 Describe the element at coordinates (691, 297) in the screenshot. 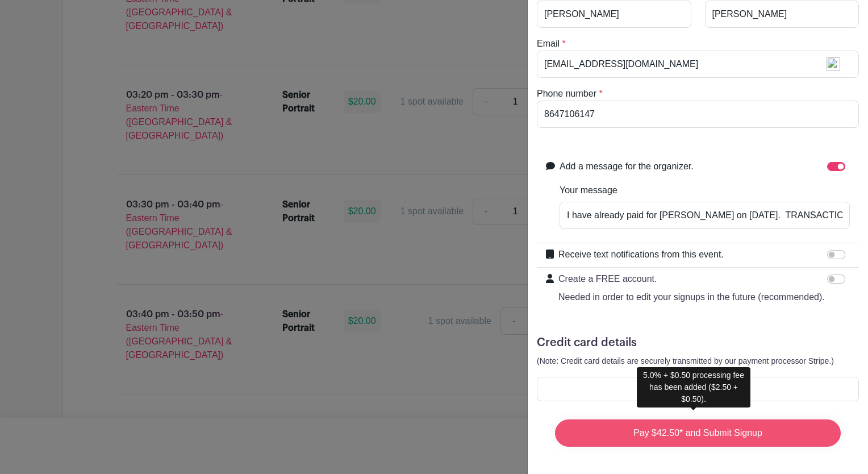

I see `p: Needed in order to edit your signups in the future (recommended).` at that location.